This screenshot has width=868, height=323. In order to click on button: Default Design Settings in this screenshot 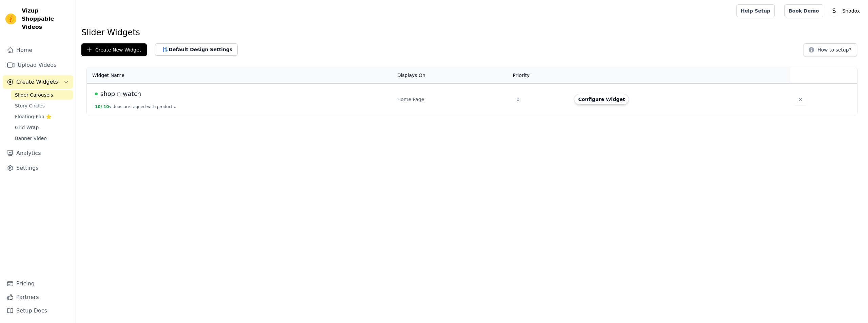, I will do `click(196, 50)`.